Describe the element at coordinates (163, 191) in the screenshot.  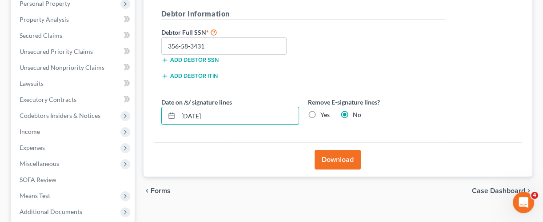
I see `button: chevron_left Forms` at that location.